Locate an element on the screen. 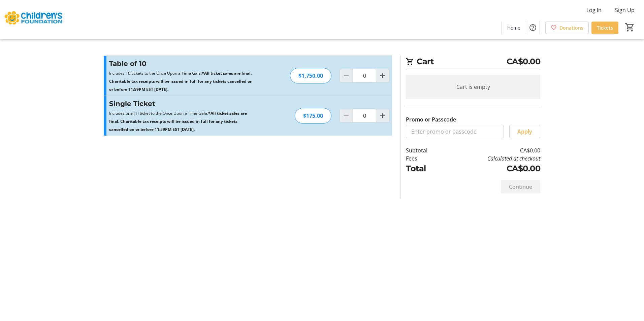 This screenshot has width=644, height=321. span: Donations is located at coordinates (571, 28).